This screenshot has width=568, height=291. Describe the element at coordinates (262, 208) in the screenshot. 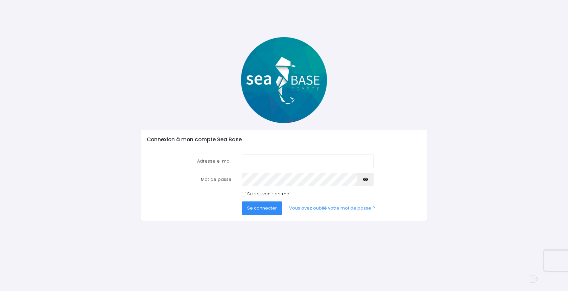

I see `span: Se connecter` at that location.